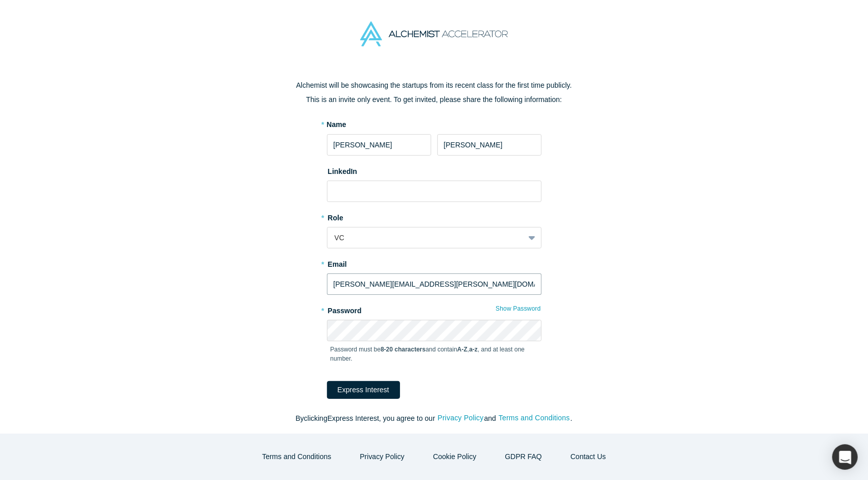  I want to click on button: Express Interest, so click(363, 390).